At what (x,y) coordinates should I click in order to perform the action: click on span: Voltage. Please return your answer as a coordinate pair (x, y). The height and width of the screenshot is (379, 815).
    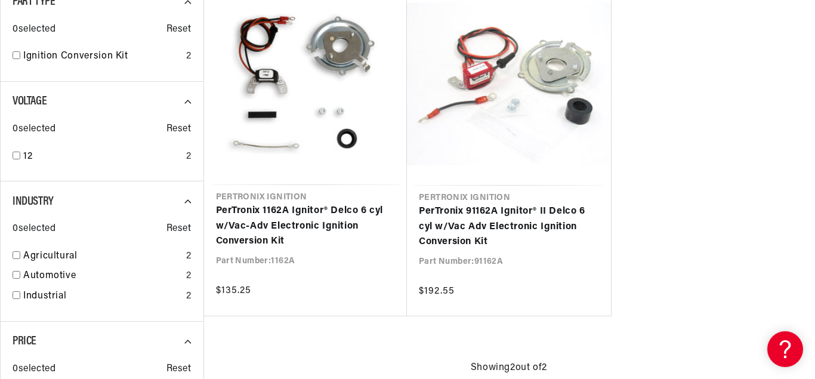
    Looking at the image, I should click on (29, 101).